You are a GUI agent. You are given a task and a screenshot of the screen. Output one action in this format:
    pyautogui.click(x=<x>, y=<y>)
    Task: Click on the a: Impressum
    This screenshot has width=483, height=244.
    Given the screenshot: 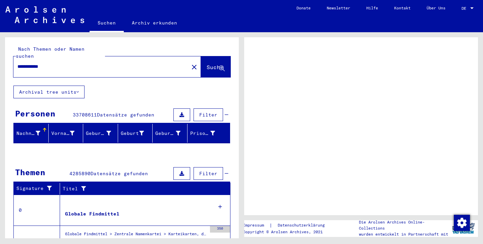 What is the action you would take?
    pyautogui.click(x=256, y=225)
    